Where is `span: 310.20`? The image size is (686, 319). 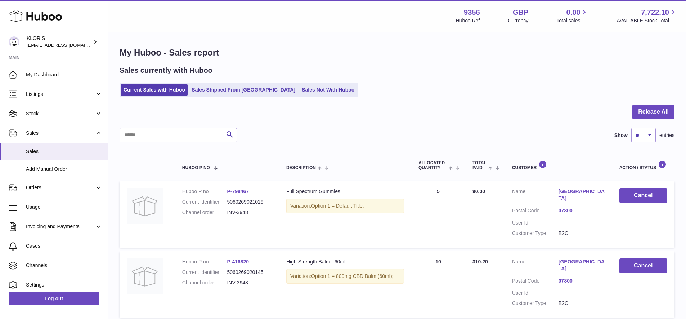 span: 310.20 is located at coordinates (480, 261).